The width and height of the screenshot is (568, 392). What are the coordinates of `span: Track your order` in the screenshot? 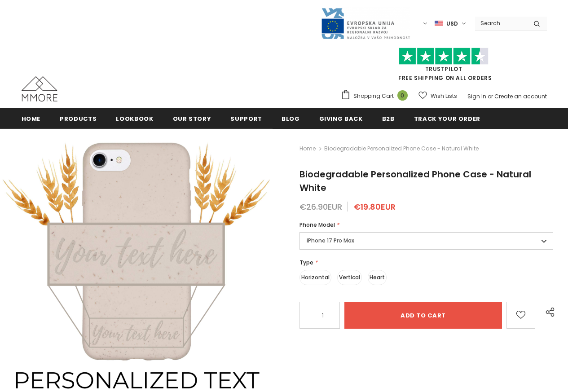 It's located at (448, 119).